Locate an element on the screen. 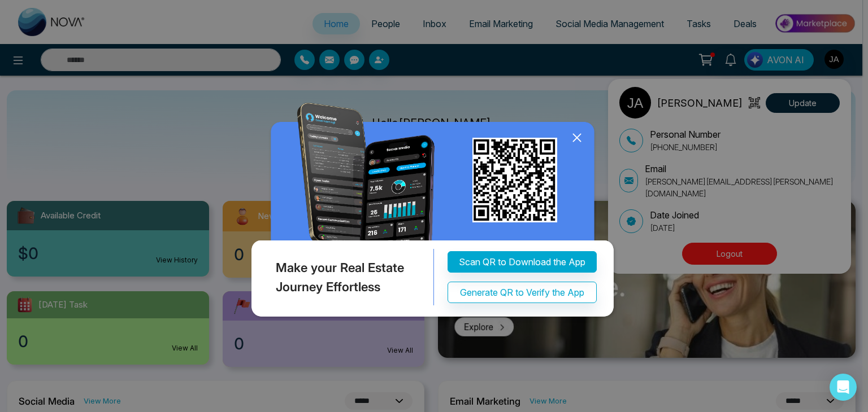  img: qr_for_download_app.png is located at coordinates (515, 180).